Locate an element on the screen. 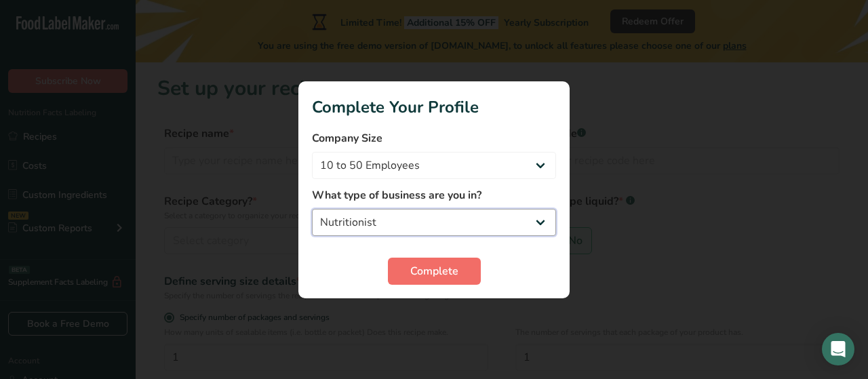  label: What type of business are you in? is located at coordinates (434, 195).